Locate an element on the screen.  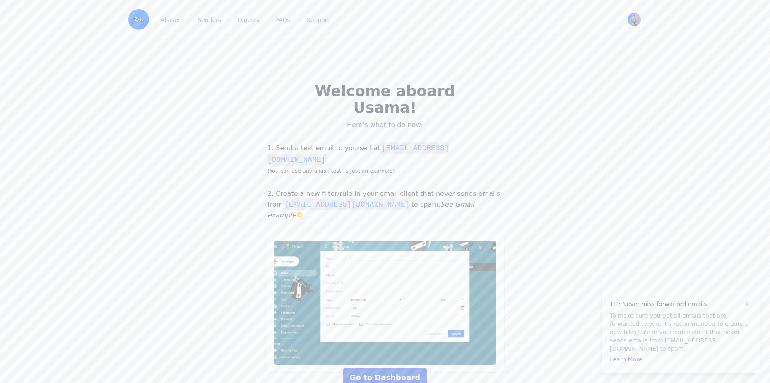
p: 2. Create a new filter/rule in your email client that never sends emails from to spam. 👇 is located at coordinates (385, 204).